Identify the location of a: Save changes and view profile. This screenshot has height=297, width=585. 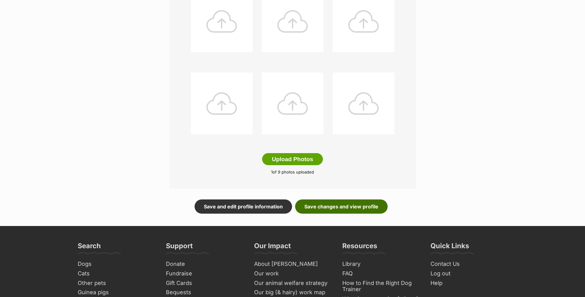
(341, 206).